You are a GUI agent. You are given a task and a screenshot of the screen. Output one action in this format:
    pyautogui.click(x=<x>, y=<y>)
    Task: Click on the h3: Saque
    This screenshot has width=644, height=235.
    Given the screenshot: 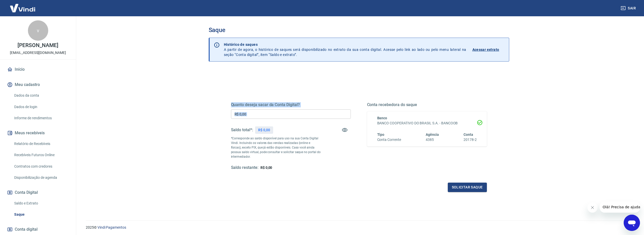 What is the action you would take?
    pyautogui.click(x=359, y=30)
    